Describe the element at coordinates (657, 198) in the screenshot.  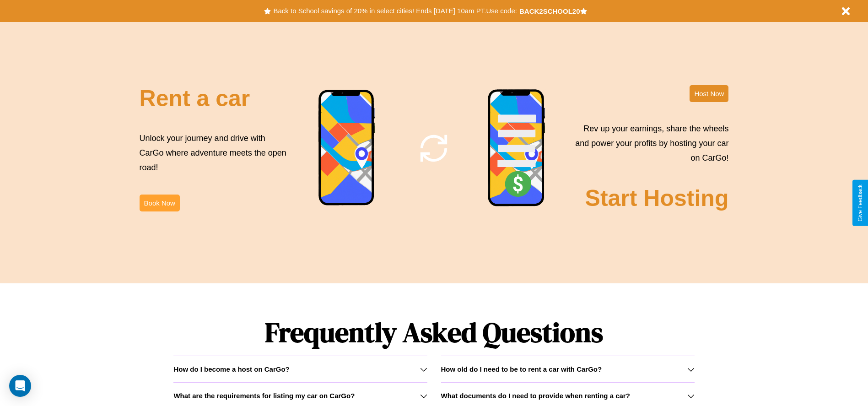
I see `h2: Start Hosting` at that location.